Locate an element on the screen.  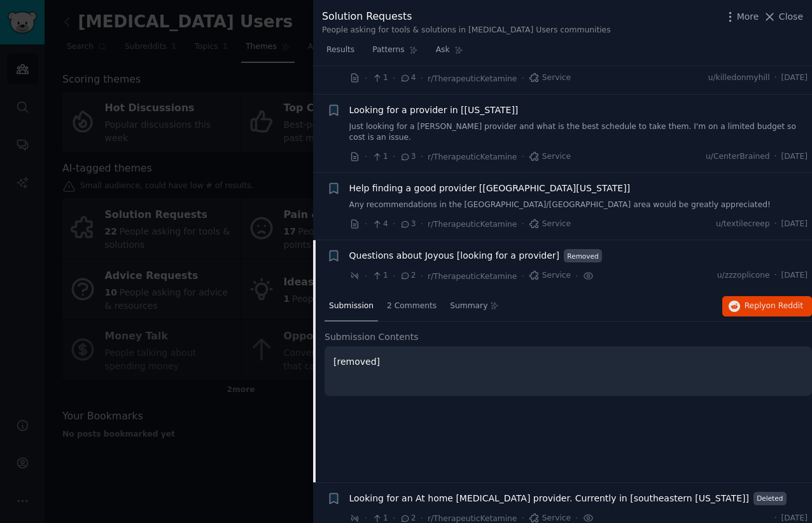
span: Summary is located at coordinates (468, 306).